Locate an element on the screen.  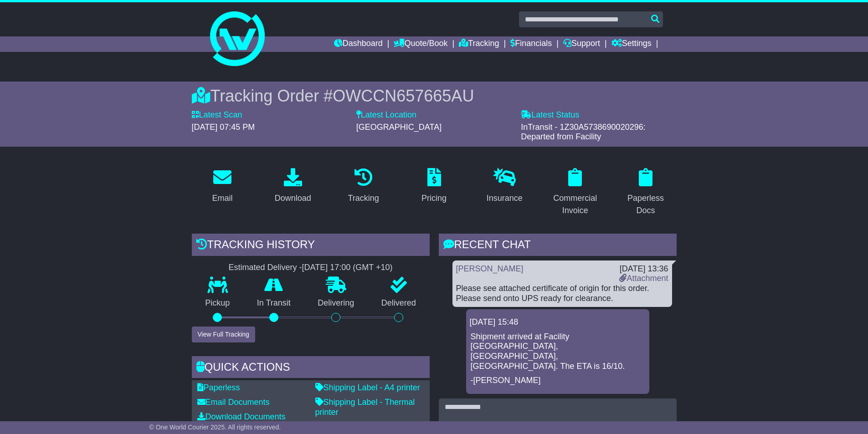
div: Paperless Docs is located at coordinates (646, 204).